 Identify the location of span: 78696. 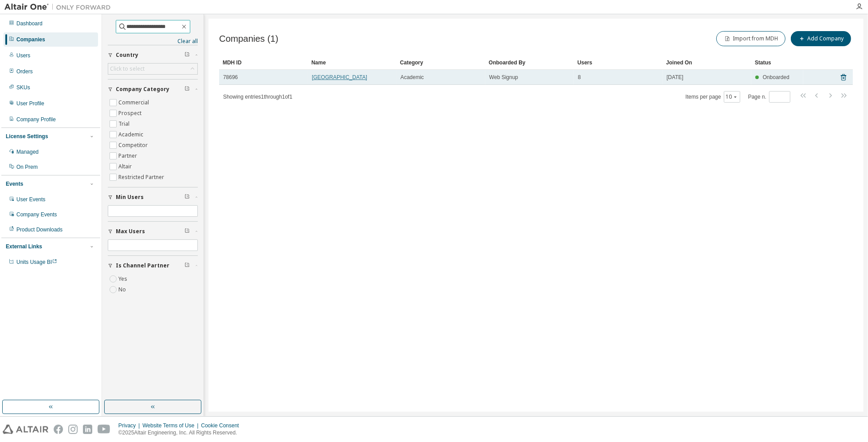
(230, 77).